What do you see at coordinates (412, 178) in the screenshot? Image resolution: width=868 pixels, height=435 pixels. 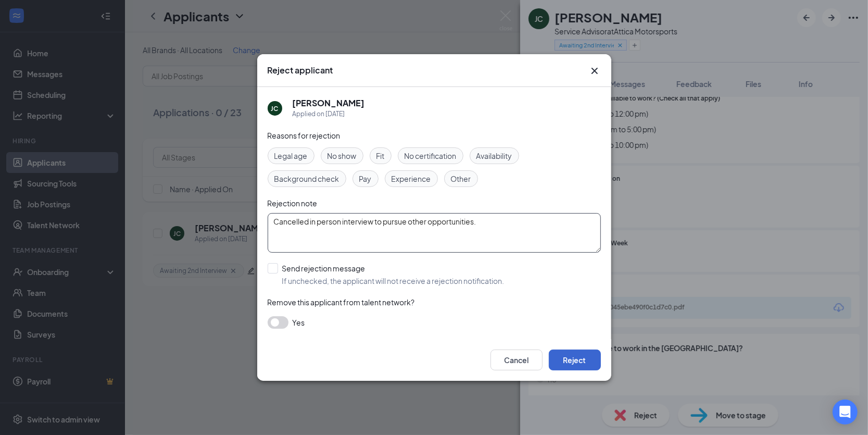 I see `span: Experience` at bounding box center [412, 178].